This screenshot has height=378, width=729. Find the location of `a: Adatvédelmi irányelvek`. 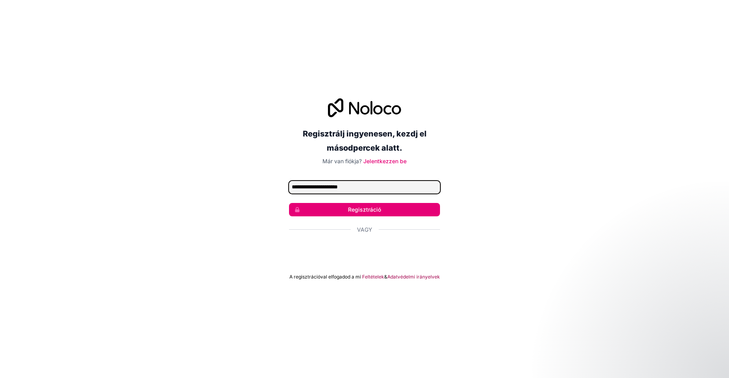

a: Adatvédelmi irányelvek is located at coordinates (414, 277).